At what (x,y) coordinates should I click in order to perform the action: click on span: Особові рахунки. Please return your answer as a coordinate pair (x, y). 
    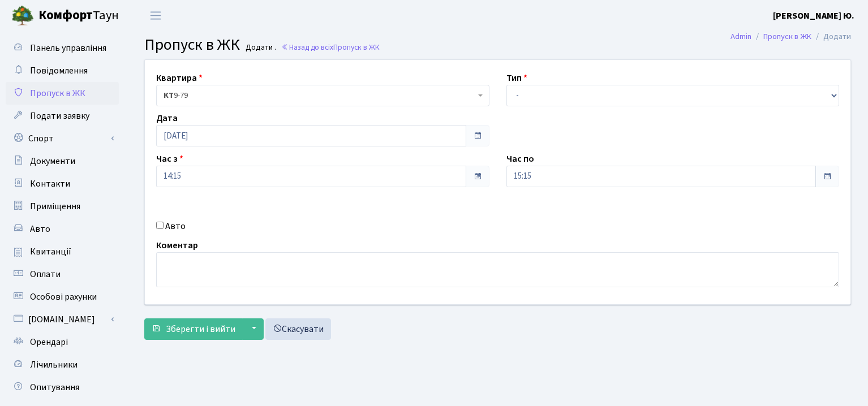
    Looking at the image, I should click on (64, 297).